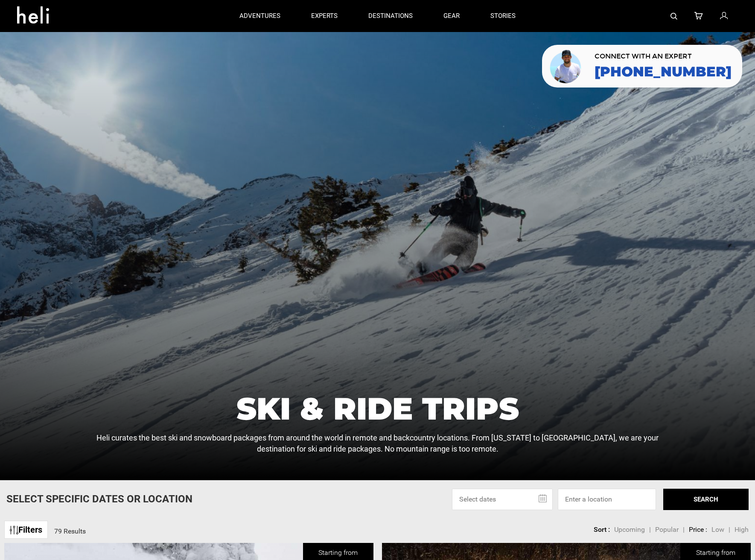 This screenshot has width=755, height=560. I want to click on span: 79 Results, so click(70, 531).